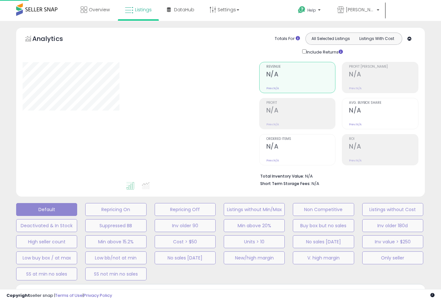 The height and width of the screenshot is (302, 441). What do you see at coordinates (393, 210) in the screenshot?
I see `button: Listings without Cost` at bounding box center [393, 210].